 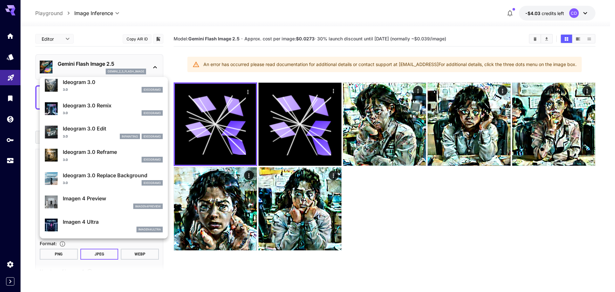 What do you see at coordinates (150, 230) in the screenshot?
I see `p: imagen4ultra` at bounding box center [150, 230].